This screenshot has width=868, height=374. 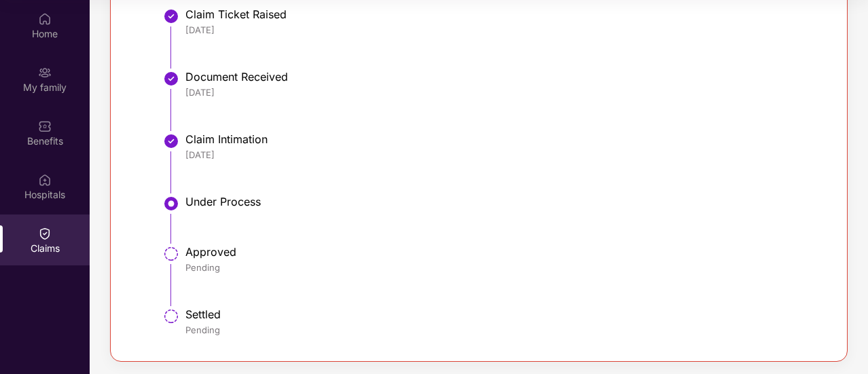 I want to click on div: Claim Intimation, so click(x=501, y=139).